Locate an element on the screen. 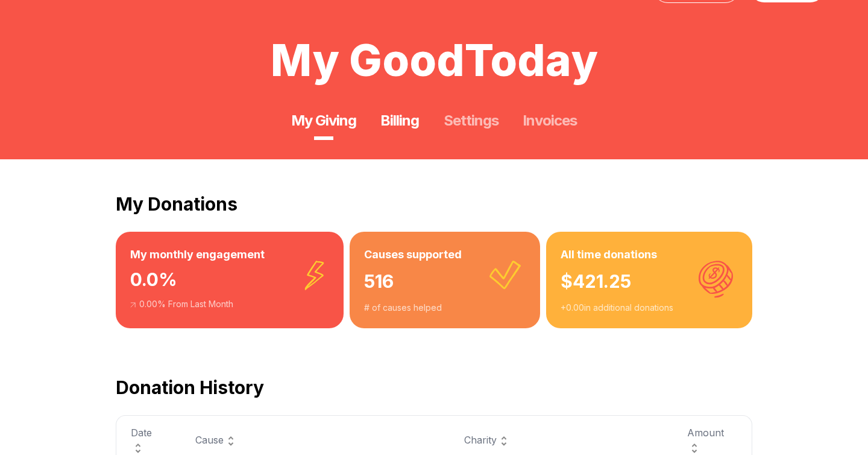 This screenshot has height=455, width=868. div: 516 is located at coordinates (445, 282).